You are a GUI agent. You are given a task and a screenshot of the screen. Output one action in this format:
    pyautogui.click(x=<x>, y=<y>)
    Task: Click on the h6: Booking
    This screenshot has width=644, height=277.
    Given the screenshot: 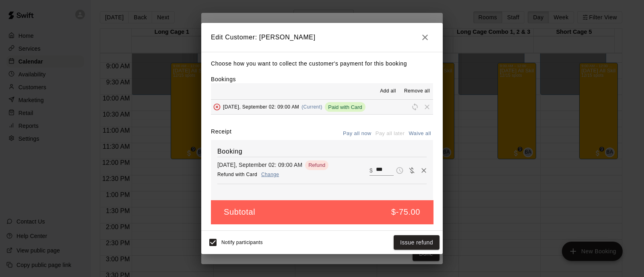 What is the action you would take?
    pyautogui.click(x=322, y=151)
    